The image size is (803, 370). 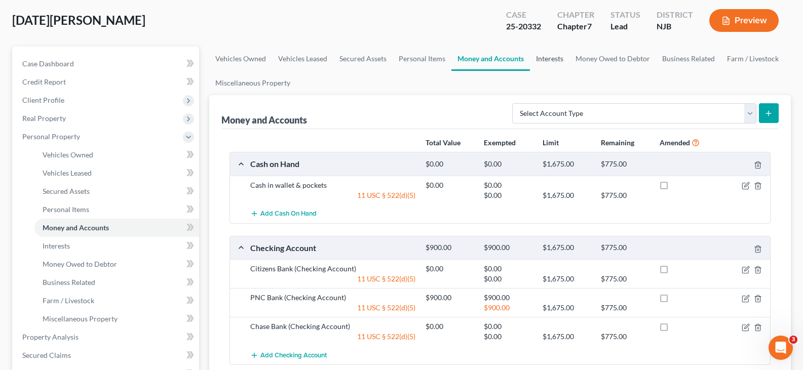 What do you see at coordinates (283, 214) in the screenshot?
I see `button: Add Cash on Hand` at bounding box center [283, 214].